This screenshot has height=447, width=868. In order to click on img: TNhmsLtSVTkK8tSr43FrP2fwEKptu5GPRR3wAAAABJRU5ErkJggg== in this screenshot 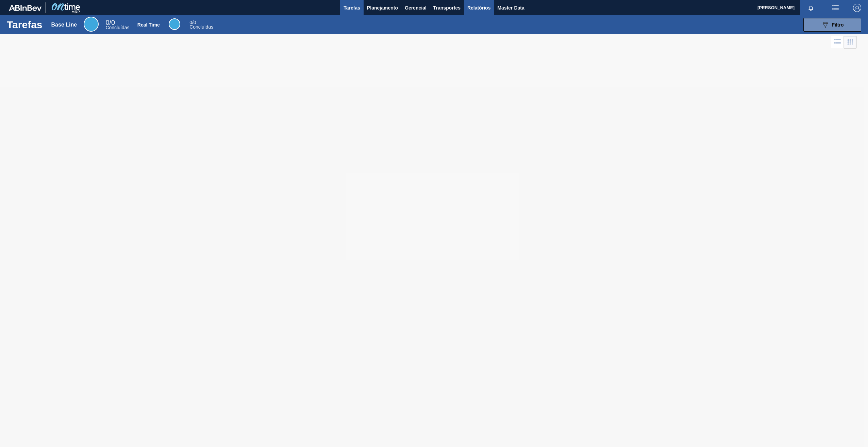, I will do `click(25, 8)`.